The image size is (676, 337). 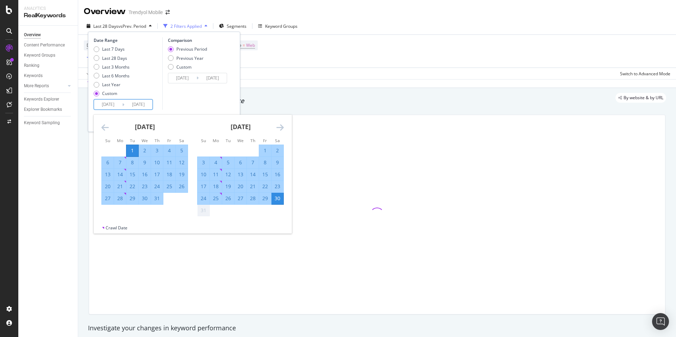 What do you see at coordinates (108, 187) in the screenshot?
I see `td: Selected. Sunday, July 20, 2025` at bounding box center [108, 187].